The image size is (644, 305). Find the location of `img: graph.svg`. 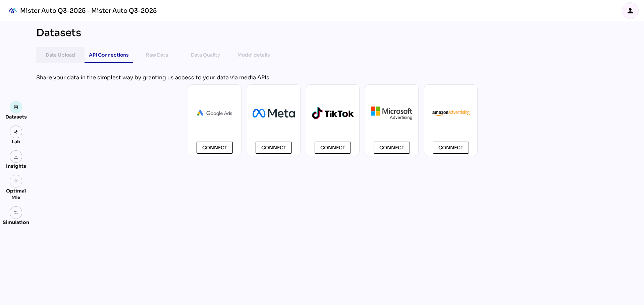

img: graph.svg is located at coordinates (16, 157).